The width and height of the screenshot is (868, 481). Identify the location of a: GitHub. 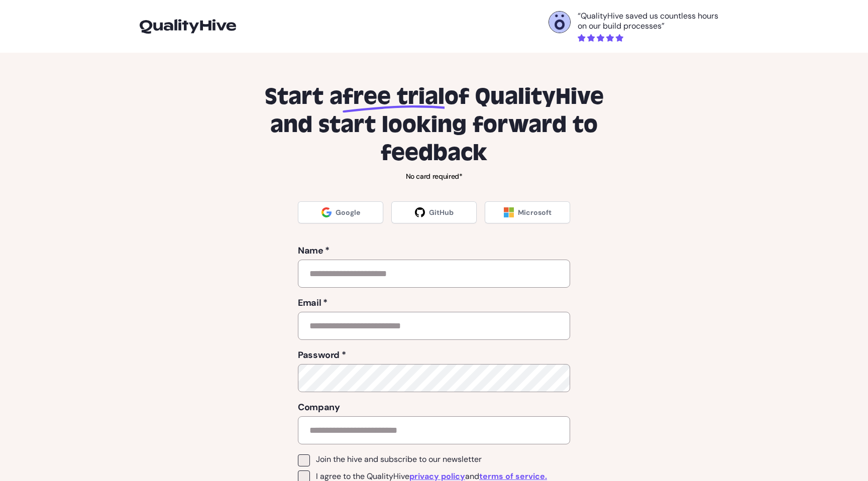
(434, 212).